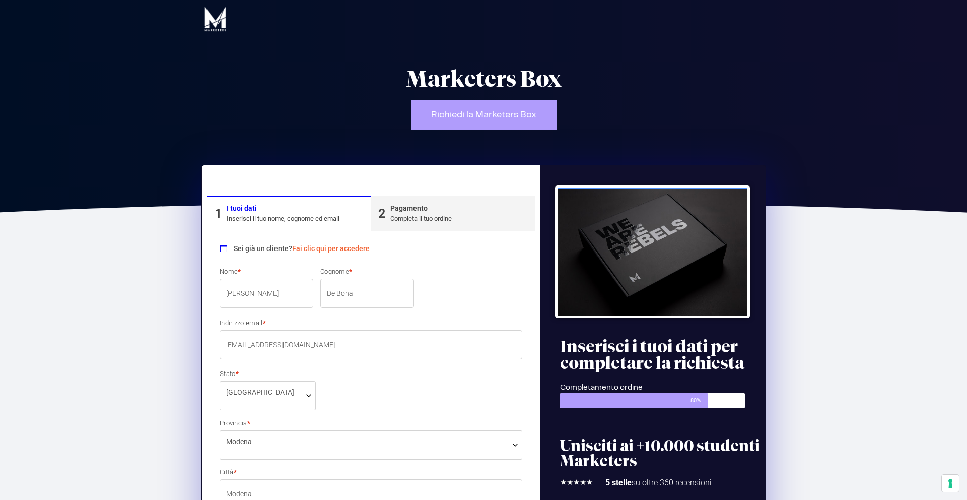 This screenshot has height=500, width=967. What do you see at coordinates (660, 453) in the screenshot?
I see `h2: Unisciti ai +10.000 studenti Marketers` at bounding box center [660, 453].